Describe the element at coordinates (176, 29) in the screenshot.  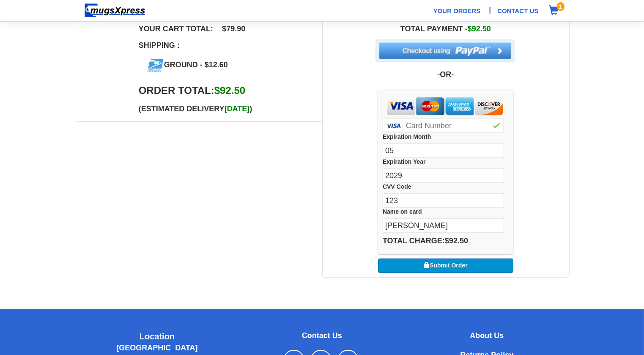
I see `h4: Your Cart Total:` at that location.